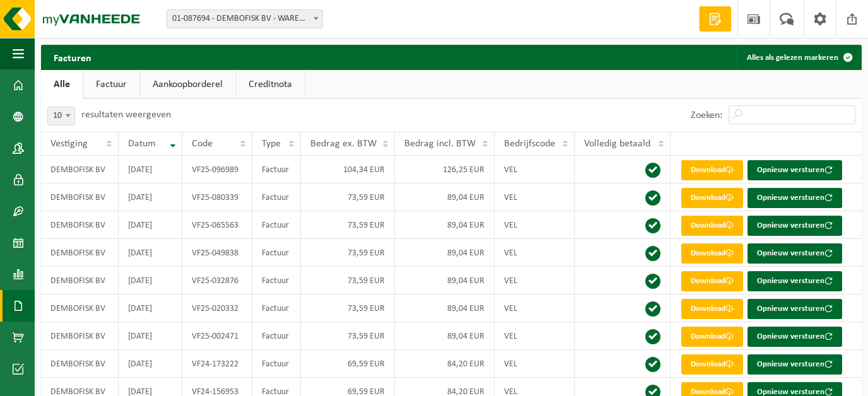 The width and height of the screenshot is (868, 396). I want to click on td: VF25-002471, so click(217, 337).